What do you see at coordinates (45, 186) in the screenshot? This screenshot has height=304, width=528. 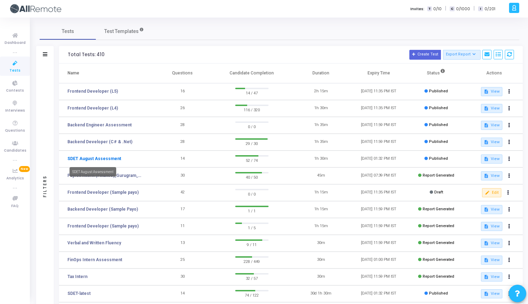 I see `div: Filters` at bounding box center [45, 186].